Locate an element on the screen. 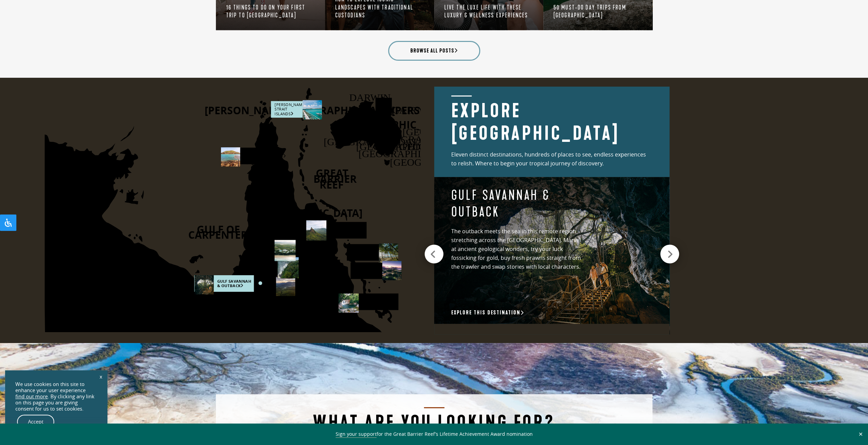 Image resolution: width=868 pixels, height=445 pixels. a: Sign your support is located at coordinates (356, 434).